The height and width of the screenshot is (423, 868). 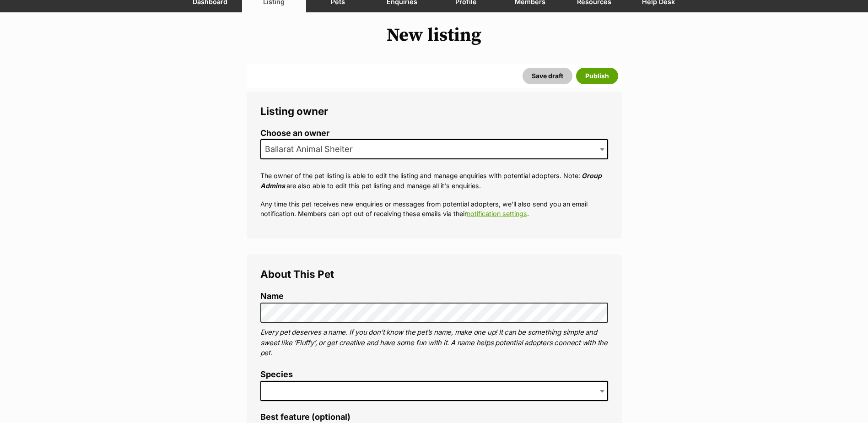 What do you see at coordinates (435, 180) in the screenshot?
I see `p: The owner of the pet listing is able to edit the listing and manage enquiries with potential adop...` at bounding box center [435, 180].